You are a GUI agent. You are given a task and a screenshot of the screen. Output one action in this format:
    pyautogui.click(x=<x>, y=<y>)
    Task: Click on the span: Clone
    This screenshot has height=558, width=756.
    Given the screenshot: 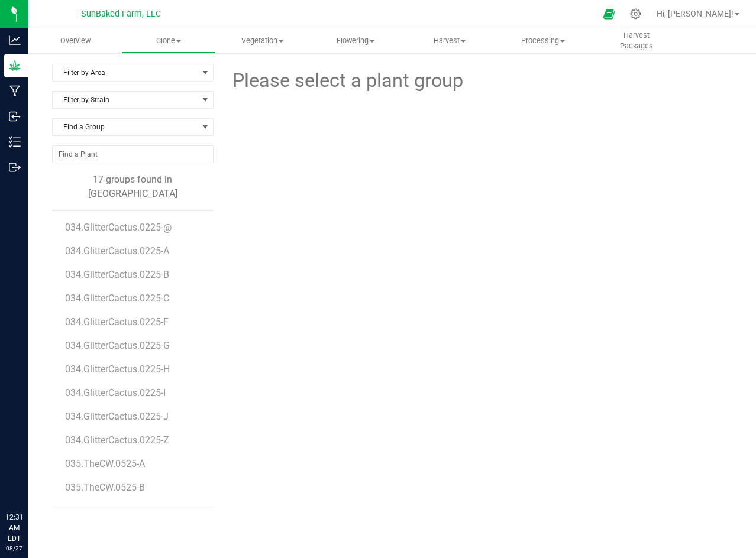 What is the action you would take?
    pyautogui.click(x=168, y=41)
    